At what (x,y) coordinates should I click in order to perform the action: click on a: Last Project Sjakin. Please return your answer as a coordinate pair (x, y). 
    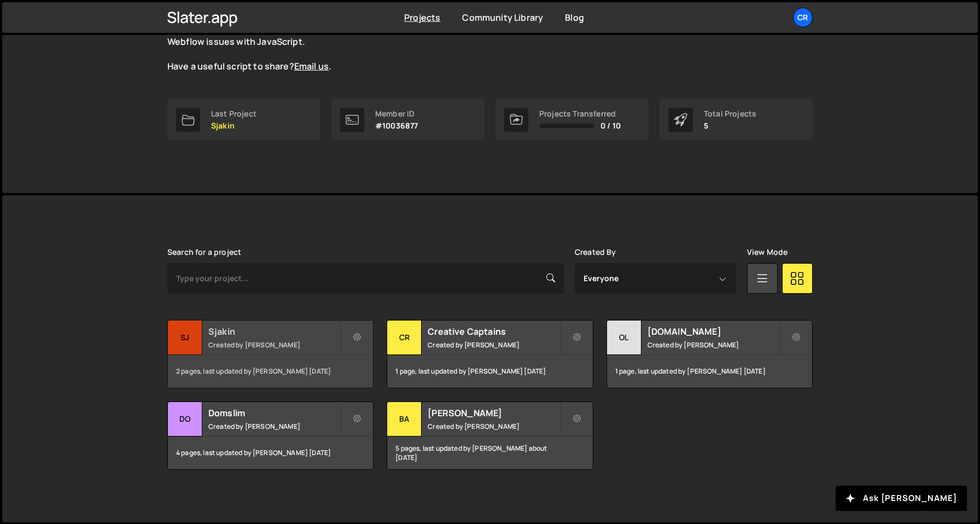
    Looking at the image, I should click on (244, 120).